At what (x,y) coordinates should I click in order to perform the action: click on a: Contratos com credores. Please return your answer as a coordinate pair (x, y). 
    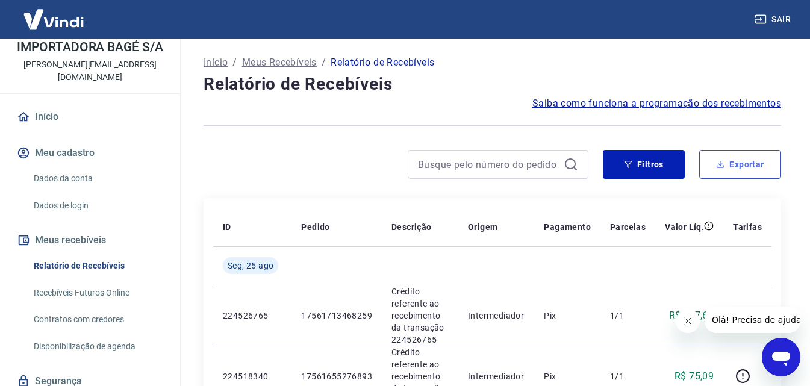
    Looking at the image, I should click on (97, 319).